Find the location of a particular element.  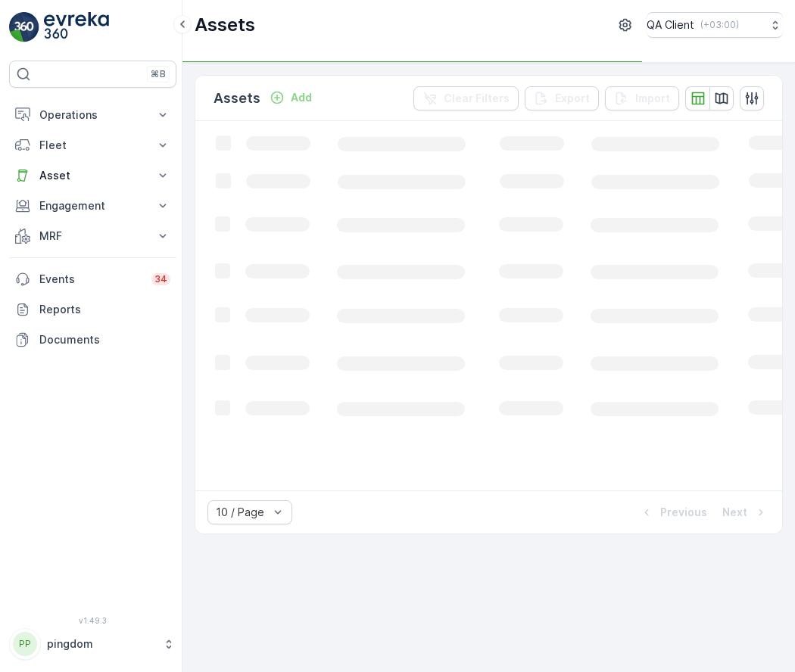

button: MRF is located at coordinates (93, 236).